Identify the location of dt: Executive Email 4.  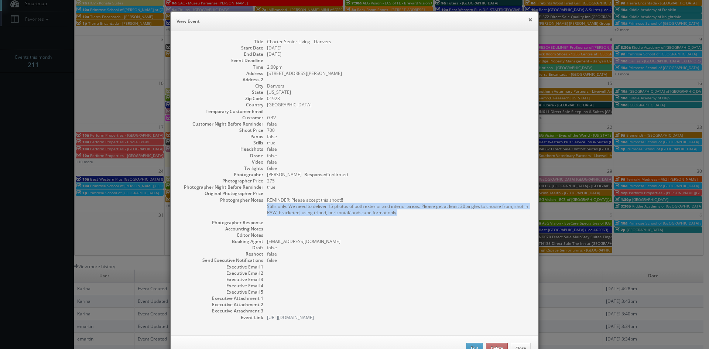
(221, 285).